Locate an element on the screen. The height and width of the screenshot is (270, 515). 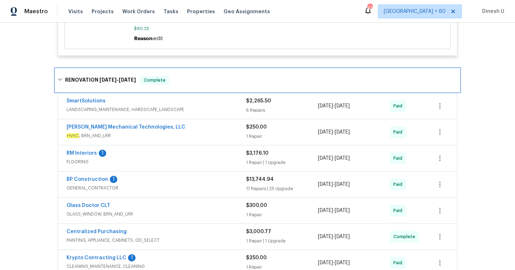
span: Properties is located at coordinates (201, 11).